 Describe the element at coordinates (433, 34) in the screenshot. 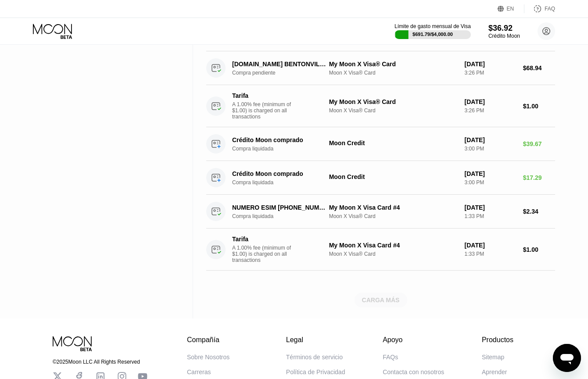

I see `div: $691.79 / $4,000.00` at that location.